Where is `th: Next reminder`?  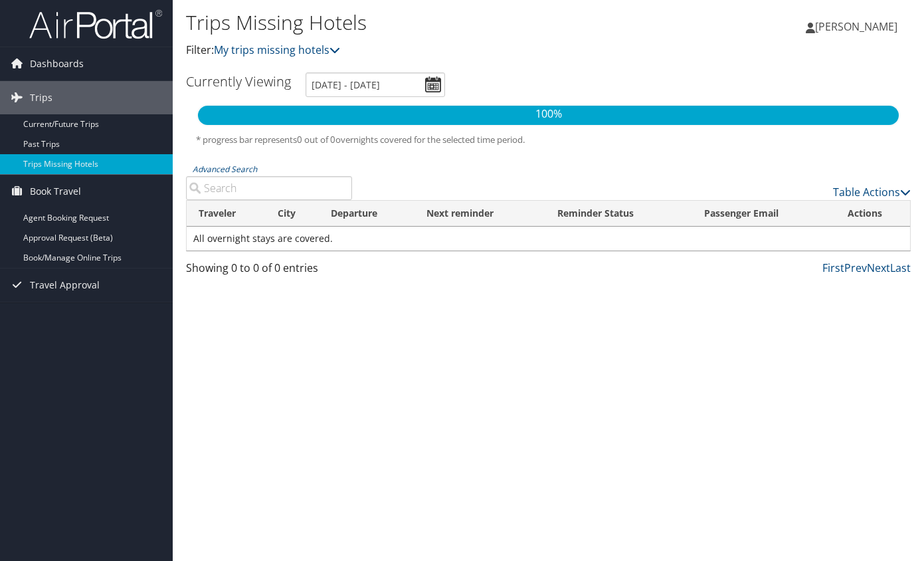 th: Next reminder is located at coordinates (479, 214).